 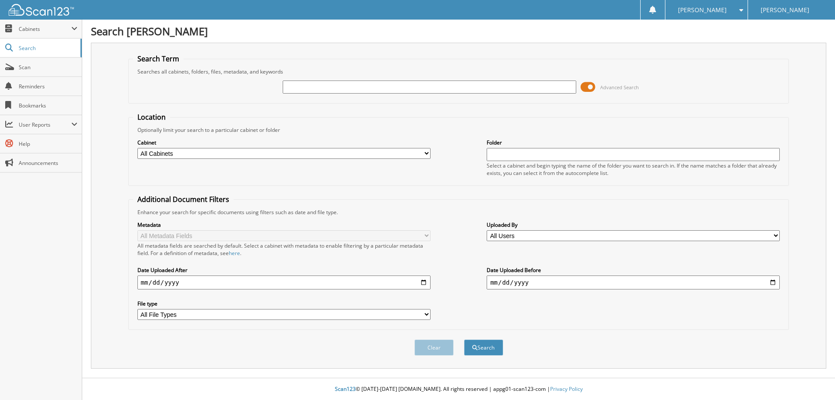 I want to click on a: Privacy Policy, so click(x=566, y=388).